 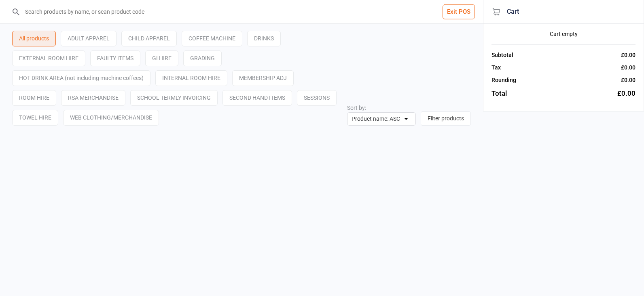 I want to click on div: Cart empty, so click(x=564, y=34).